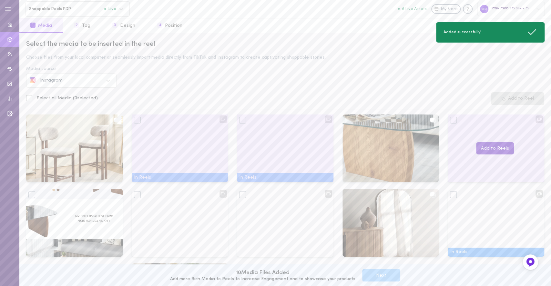 The image size is (551, 286). I want to click on button: Add to Reels, so click(495, 149).